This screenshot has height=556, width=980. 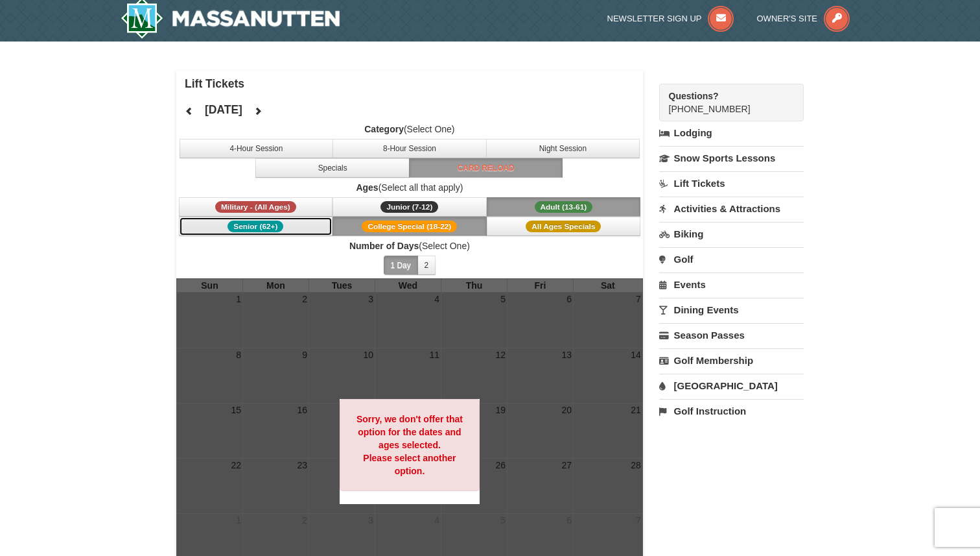 What do you see at coordinates (332, 168) in the screenshot?
I see `button: Specials` at bounding box center [332, 168].